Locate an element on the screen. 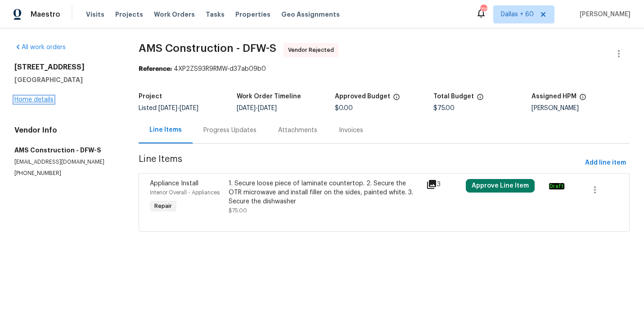 Image resolution: width=644 pixels, height=317 pixels. h5: Work Order Timeline is located at coordinates (269, 97).